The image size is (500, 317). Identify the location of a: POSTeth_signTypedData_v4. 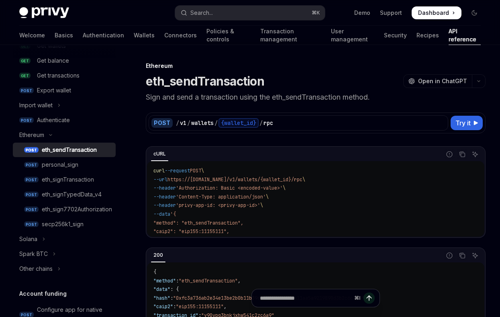
(64, 194).